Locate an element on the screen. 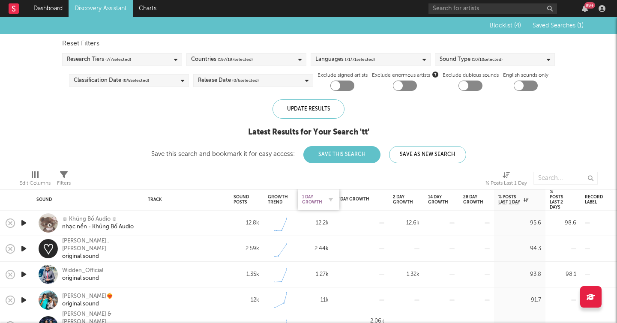 This screenshot has width=617, height=323. span: ( 7 / 7 selected) is located at coordinates (118, 60).